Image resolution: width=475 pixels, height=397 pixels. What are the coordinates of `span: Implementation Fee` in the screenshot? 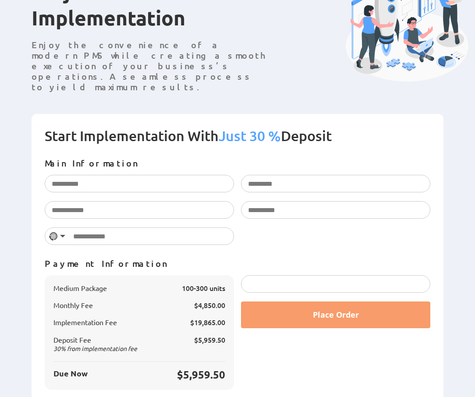 It's located at (85, 322).